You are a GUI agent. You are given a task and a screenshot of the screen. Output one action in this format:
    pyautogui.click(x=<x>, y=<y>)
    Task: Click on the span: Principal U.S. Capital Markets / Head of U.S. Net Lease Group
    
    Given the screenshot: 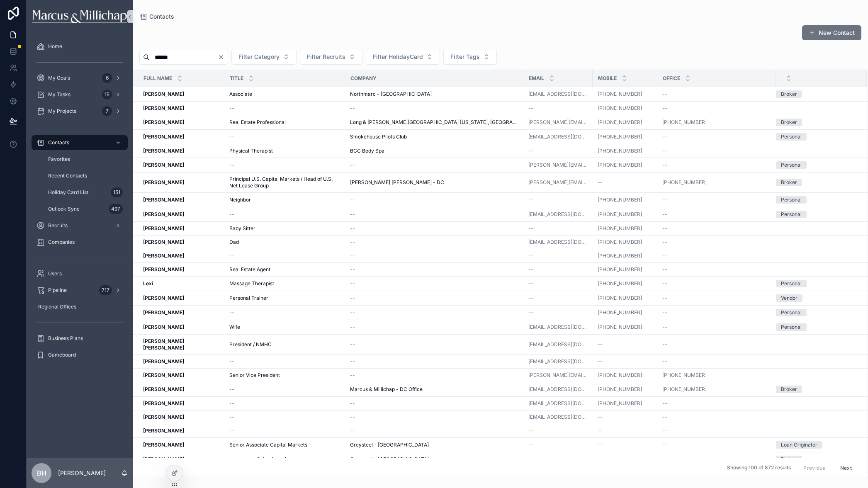 What is the action you would take?
    pyautogui.click(x=285, y=183)
    